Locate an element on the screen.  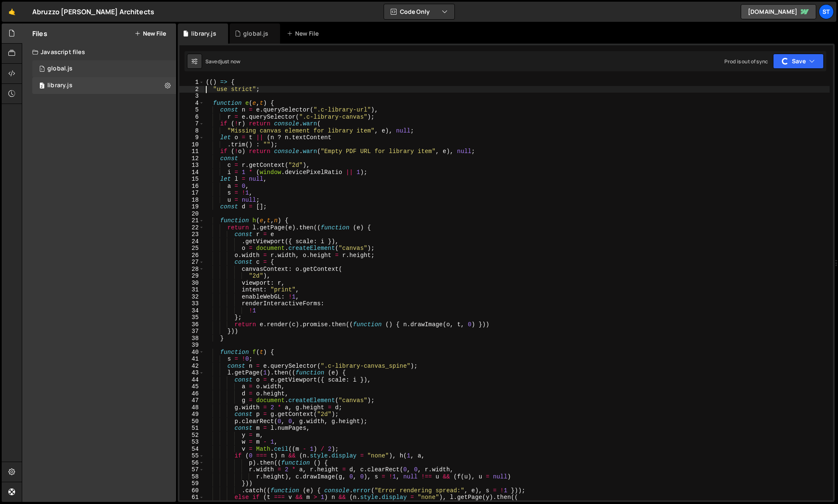
div: ST is located at coordinates (826, 12).